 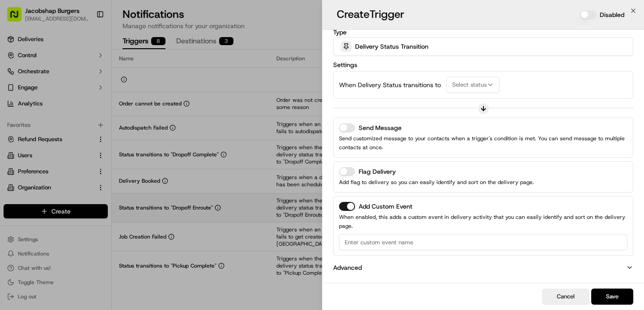 What do you see at coordinates (81, 98) in the screenshot?
I see `div: We're available if you need us!` at bounding box center [81, 98].